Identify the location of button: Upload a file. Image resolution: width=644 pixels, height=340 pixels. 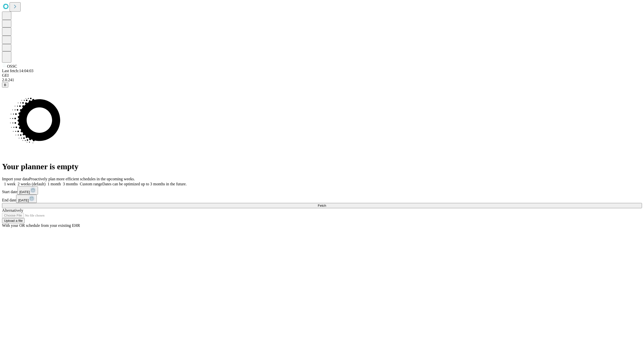
(13, 221).